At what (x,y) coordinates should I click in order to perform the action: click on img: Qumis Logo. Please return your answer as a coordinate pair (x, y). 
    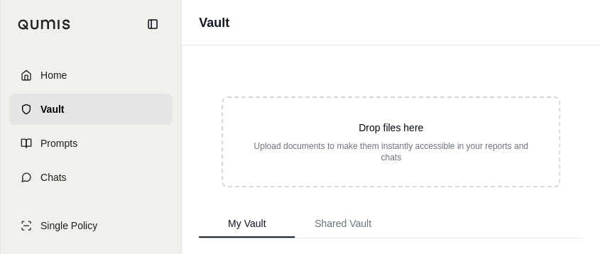
    Looking at the image, I should click on (44, 24).